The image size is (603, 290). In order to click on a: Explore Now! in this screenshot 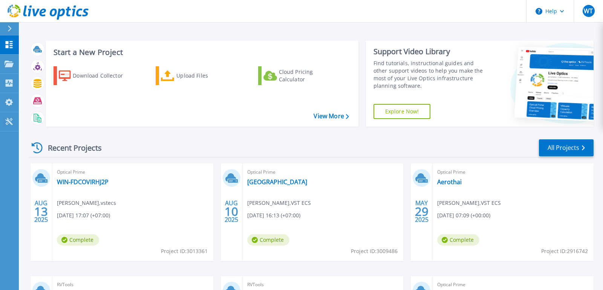, I will do `click(402, 112)`.